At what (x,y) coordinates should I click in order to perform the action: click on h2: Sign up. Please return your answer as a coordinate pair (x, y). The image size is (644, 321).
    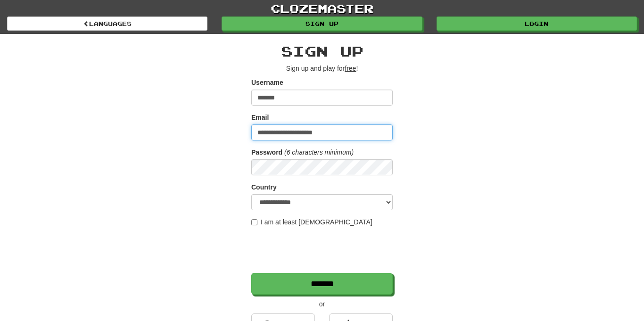
    Looking at the image, I should click on (322, 51).